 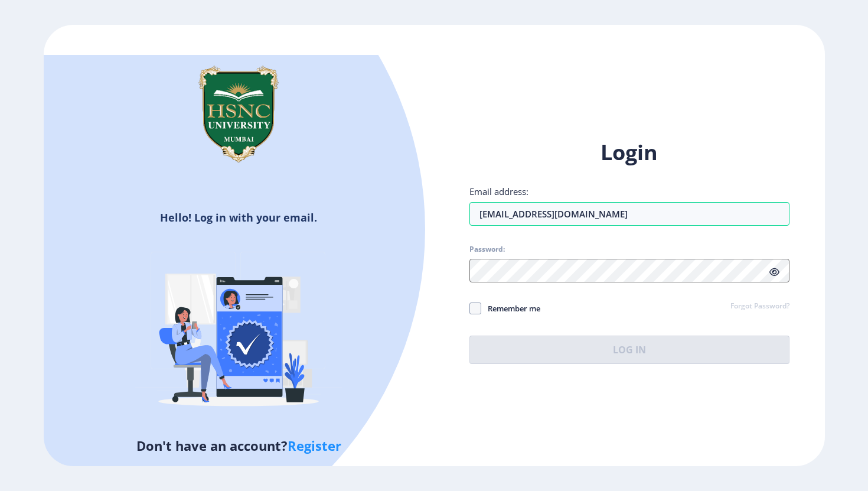 I want to click on button: Log In, so click(x=629, y=350).